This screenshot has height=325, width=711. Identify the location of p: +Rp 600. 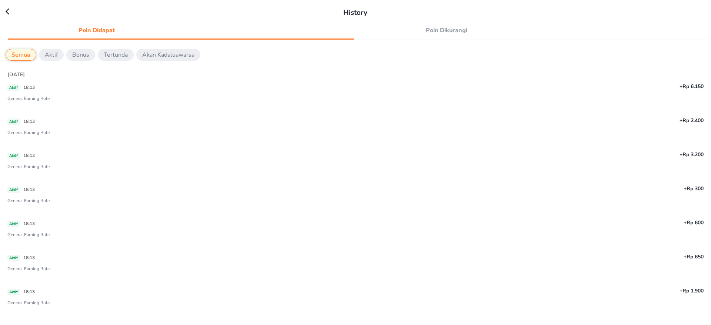
(558, 223).